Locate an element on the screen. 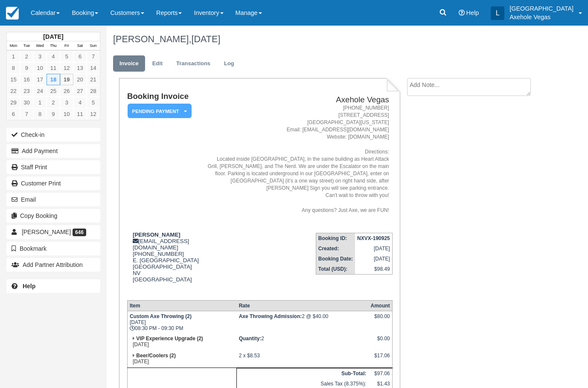 This screenshot has height=388, width=588. div: $17.06 is located at coordinates (380, 359).